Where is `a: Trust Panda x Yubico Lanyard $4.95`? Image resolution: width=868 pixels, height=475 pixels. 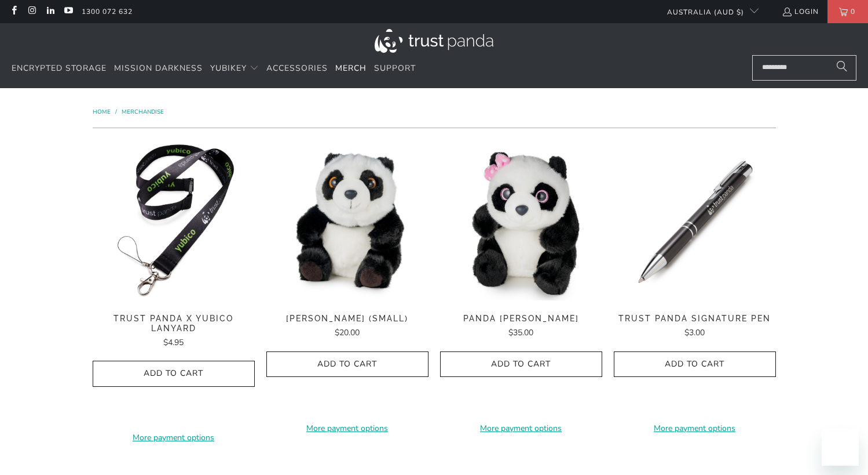 a: Trust Panda x Yubico Lanyard $4.95 is located at coordinates (174, 331).